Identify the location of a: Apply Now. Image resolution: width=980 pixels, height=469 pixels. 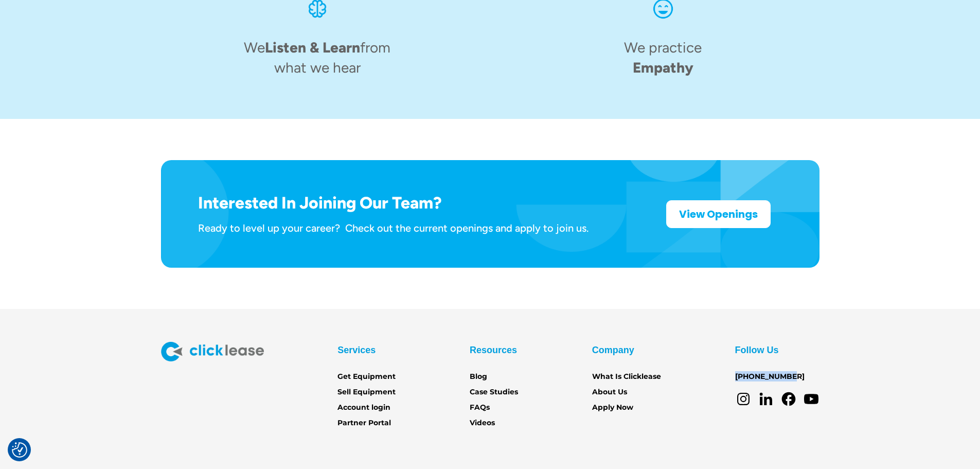
(613, 407).